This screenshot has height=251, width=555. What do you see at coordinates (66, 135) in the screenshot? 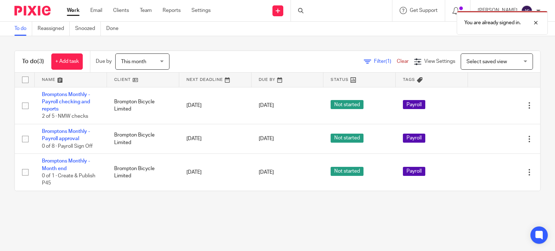
I see `a: Bromptons Monthly - Payroll approval` at bounding box center [66, 135].